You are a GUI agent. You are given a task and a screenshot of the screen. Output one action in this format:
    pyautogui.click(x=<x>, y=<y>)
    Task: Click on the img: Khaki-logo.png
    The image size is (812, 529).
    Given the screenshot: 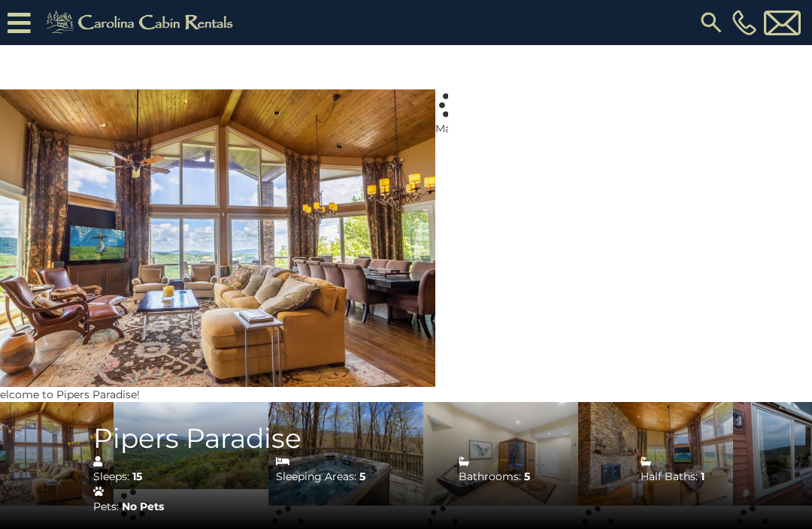 What is the action you would take?
    pyautogui.click(x=142, y=22)
    